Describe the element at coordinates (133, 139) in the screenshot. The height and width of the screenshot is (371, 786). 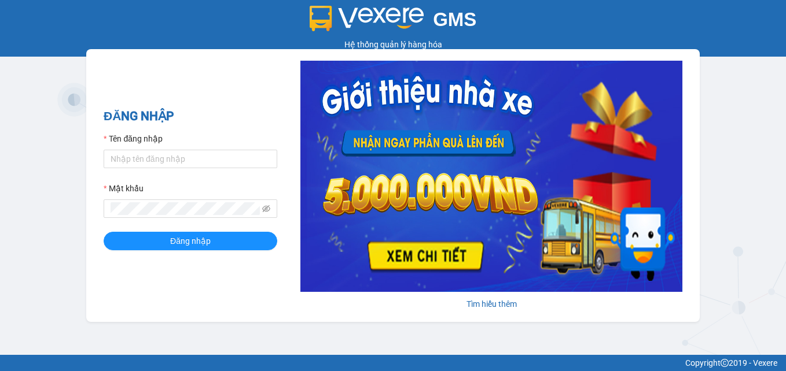
I see `label: Tên đăng nhập` at that location.